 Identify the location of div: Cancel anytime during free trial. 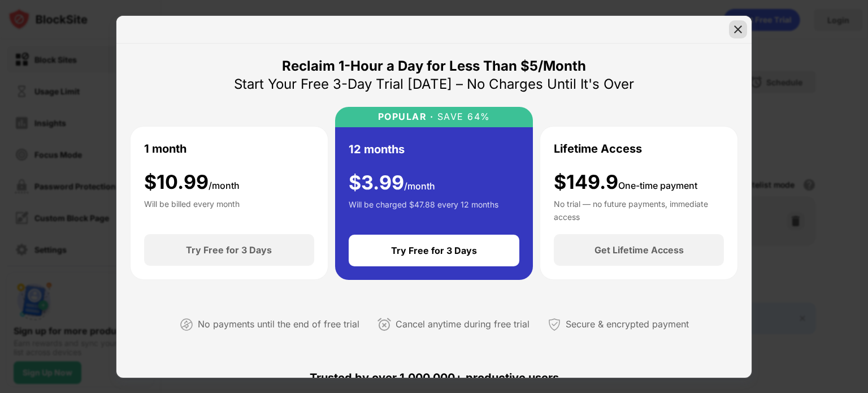
(462, 324).